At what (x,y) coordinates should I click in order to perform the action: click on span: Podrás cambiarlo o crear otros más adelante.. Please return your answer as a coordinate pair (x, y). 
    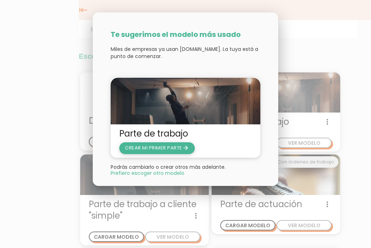
    Looking at the image, I should click on (168, 167).